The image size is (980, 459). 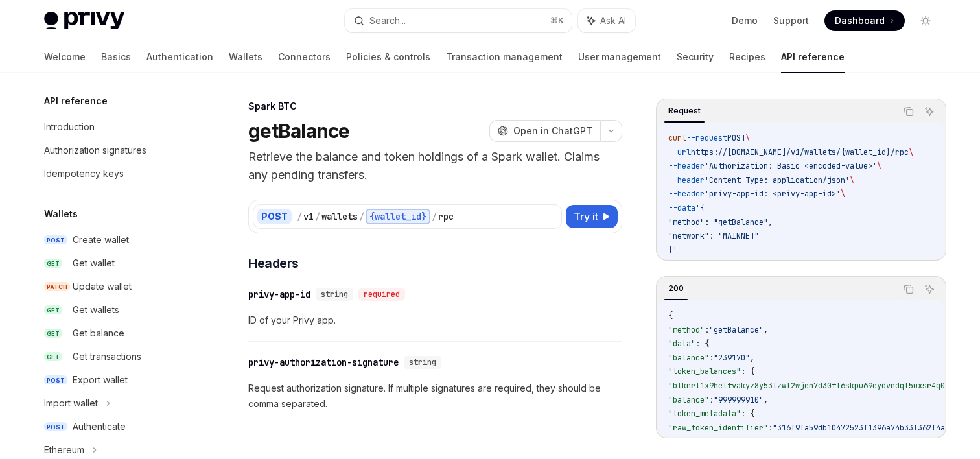 I want to click on span: Headers, so click(x=274, y=263).